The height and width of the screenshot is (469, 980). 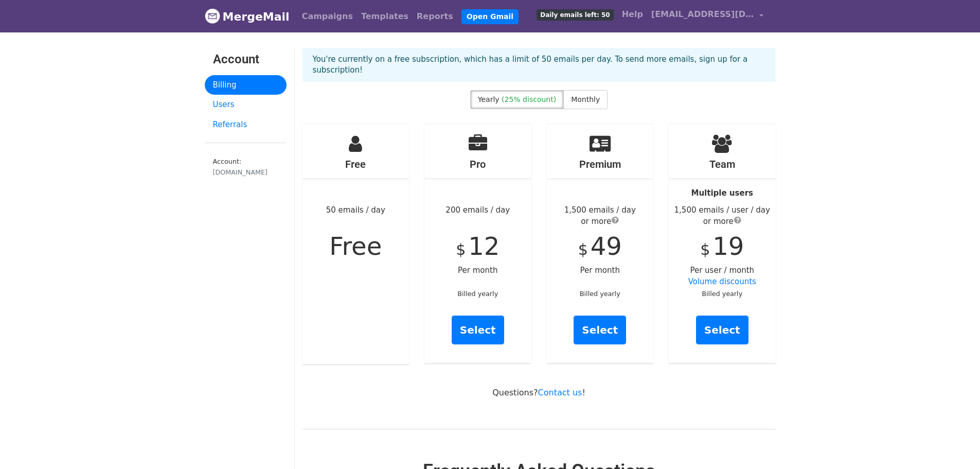 What do you see at coordinates (478, 164) in the screenshot?
I see `h4: Pro` at bounding box center [478, 164].